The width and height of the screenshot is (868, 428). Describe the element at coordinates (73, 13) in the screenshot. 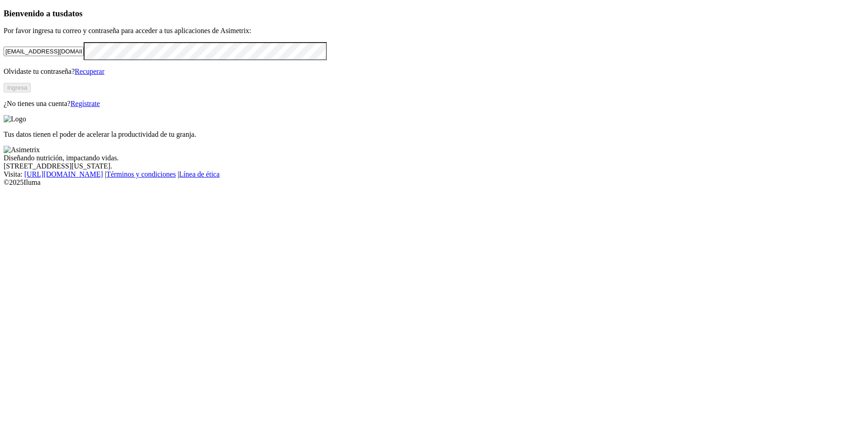

I see `span: datos` at that location.